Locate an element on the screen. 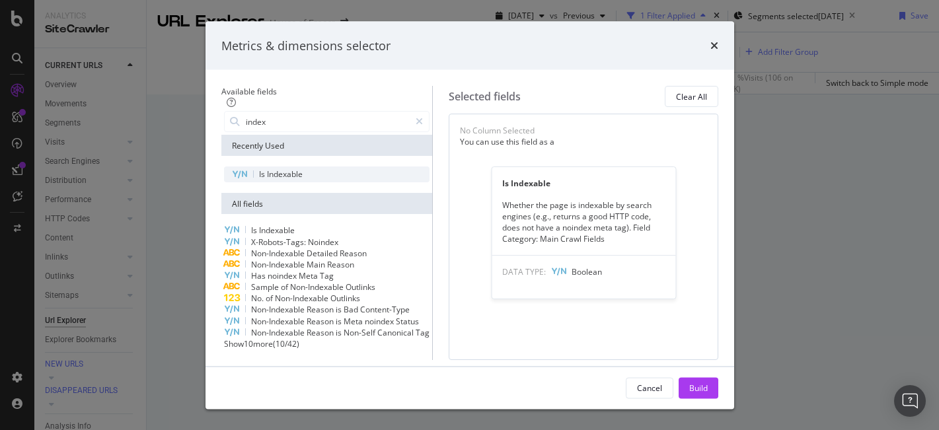 The height and width of the screenshot is (430, 939). div: Selected fields is located at coordinates (485, 96).